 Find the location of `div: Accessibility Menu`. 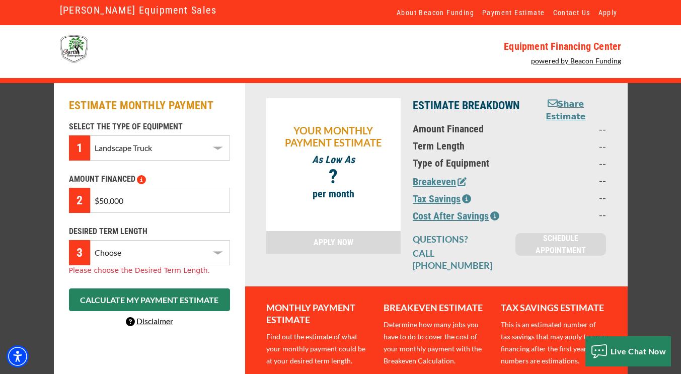

div: Accessibility Menu is located at coordinates (18, 356).